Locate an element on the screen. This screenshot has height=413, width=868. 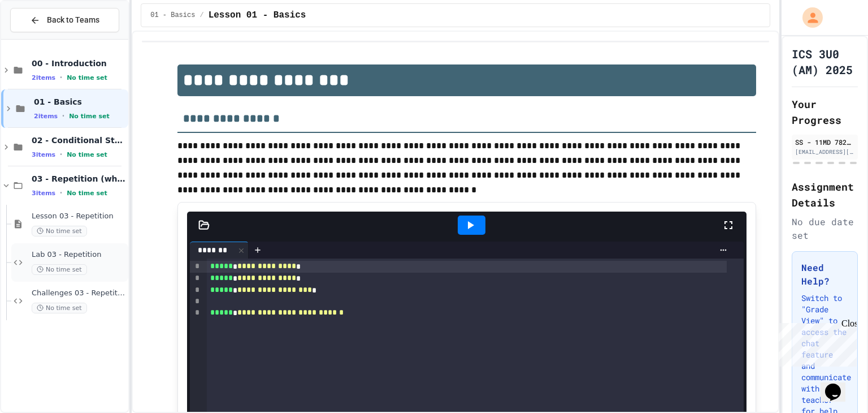
div: No due date set is located at coordinates (825, 229).